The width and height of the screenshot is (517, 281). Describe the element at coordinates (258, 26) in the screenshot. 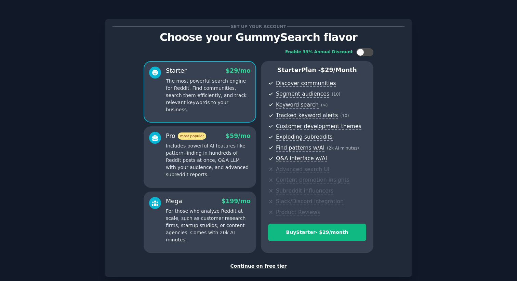

I see `span: Set up your account` at that location.